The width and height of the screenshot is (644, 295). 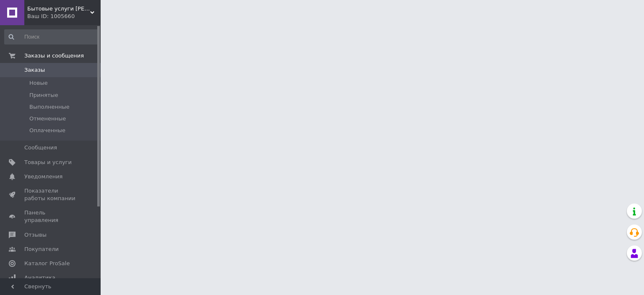 I want to click on span: Аналитика, so click(x=40, y=278).